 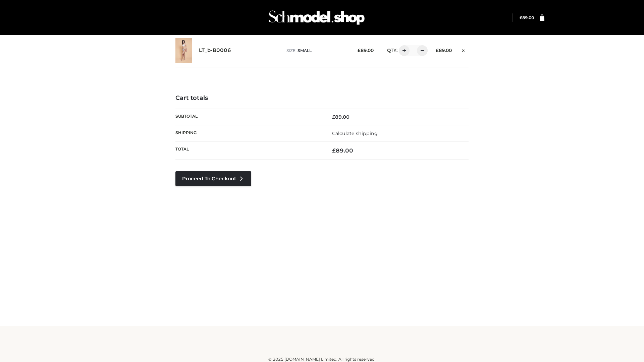 I want to click on img: LT_b-B0006 - SMALL, so click(x=184, y=50).